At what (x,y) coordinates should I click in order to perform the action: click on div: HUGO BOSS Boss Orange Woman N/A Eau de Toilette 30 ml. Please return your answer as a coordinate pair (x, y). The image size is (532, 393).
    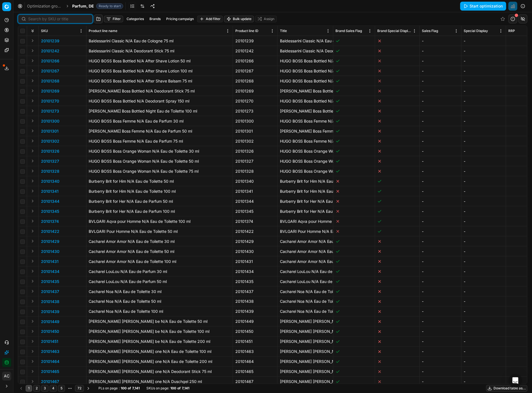
    Looking at the image, I should click on (159, 151).